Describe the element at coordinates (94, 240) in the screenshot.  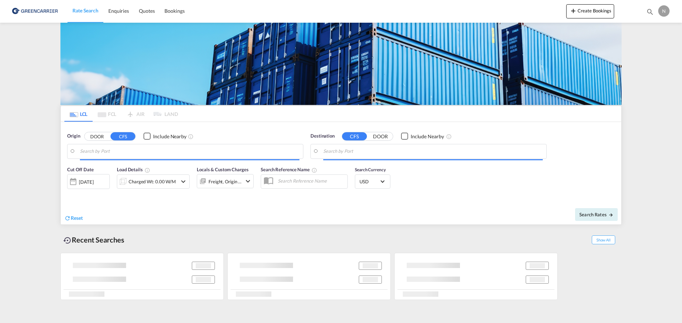
I see `div: Recent Searches` at that location.